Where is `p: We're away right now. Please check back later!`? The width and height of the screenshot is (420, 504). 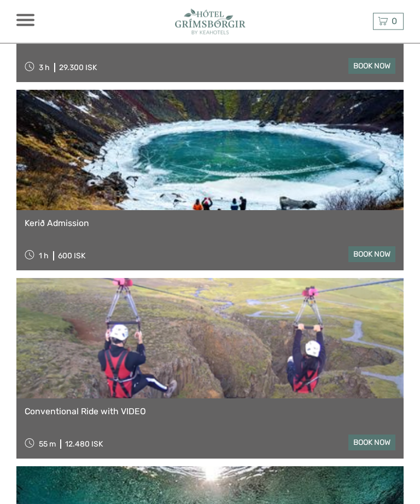 p: We're away right now. Please check back later! is located at coordinates (69, 24).